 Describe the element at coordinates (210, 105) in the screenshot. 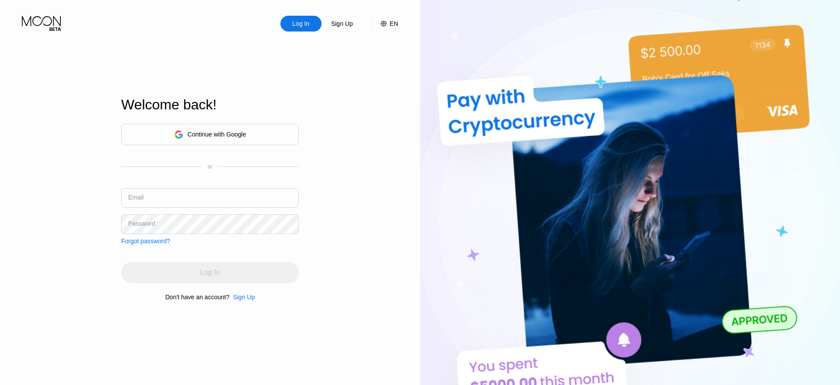

I see `div: Welcome back!` at that location.